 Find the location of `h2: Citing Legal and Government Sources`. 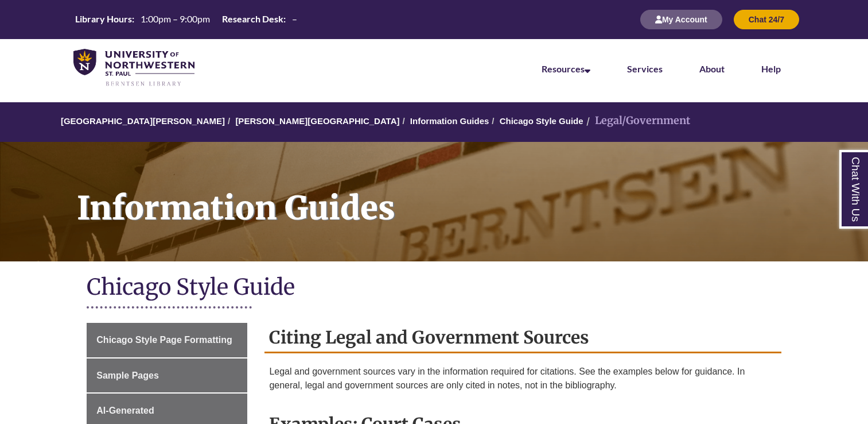

h2: Citing Legal and Government Sources is located at coordinates (523, 338).